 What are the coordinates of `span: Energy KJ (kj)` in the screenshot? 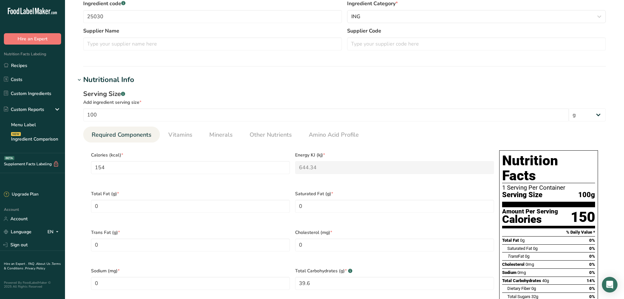 It's located at (395, 155).